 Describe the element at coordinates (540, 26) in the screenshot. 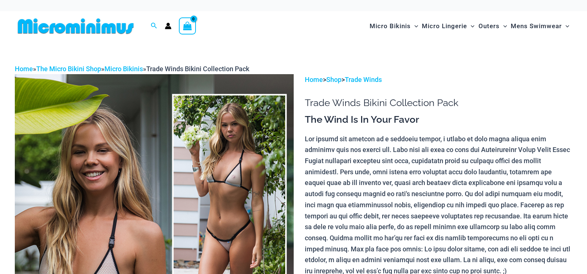

I see `a: Mens SwimwearMenu ToggleMenu Toggle` at that location.